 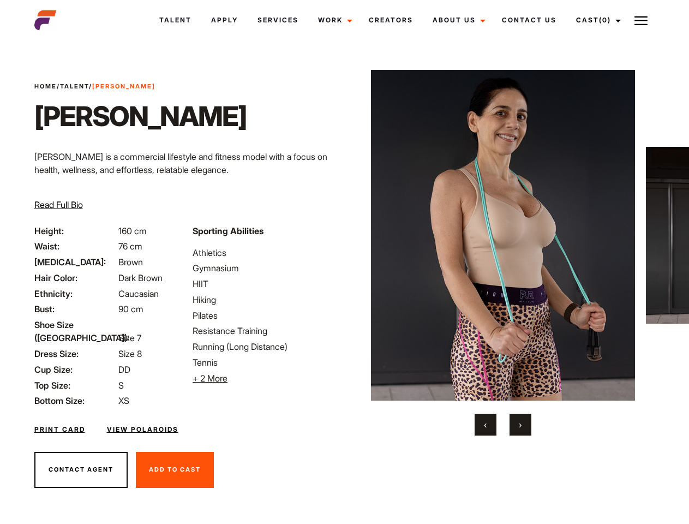 I want to click on span: 160 cm, so click(x=133, y=231).